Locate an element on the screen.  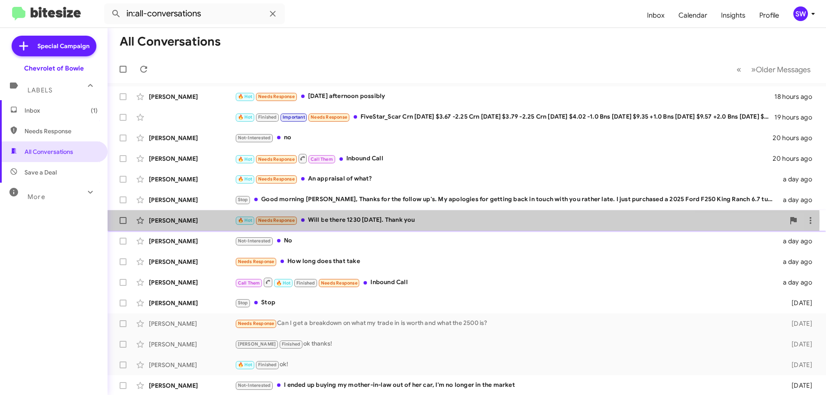
div: Chevrolet of Bowie is located at coordinates (54, 68).